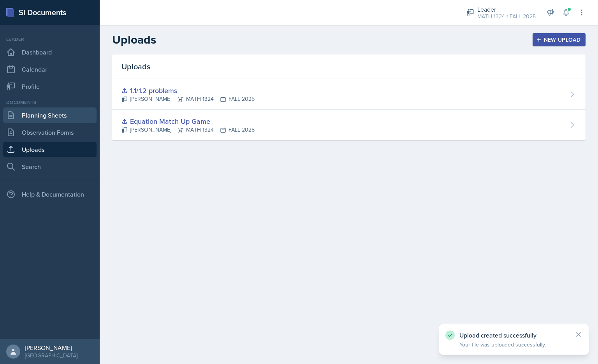  I want to click on p: Upload created successfully, so click(514, 335).